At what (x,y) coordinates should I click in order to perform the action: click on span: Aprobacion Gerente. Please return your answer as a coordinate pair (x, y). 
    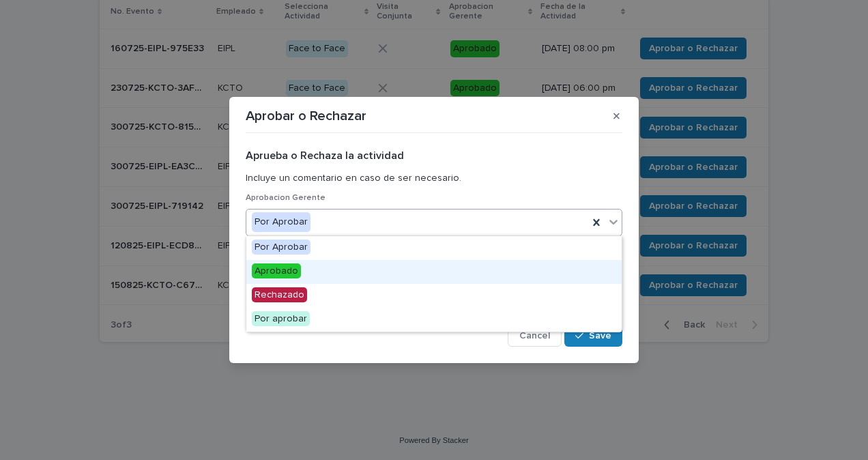
    Looking at the image, I should click on (285, 197).